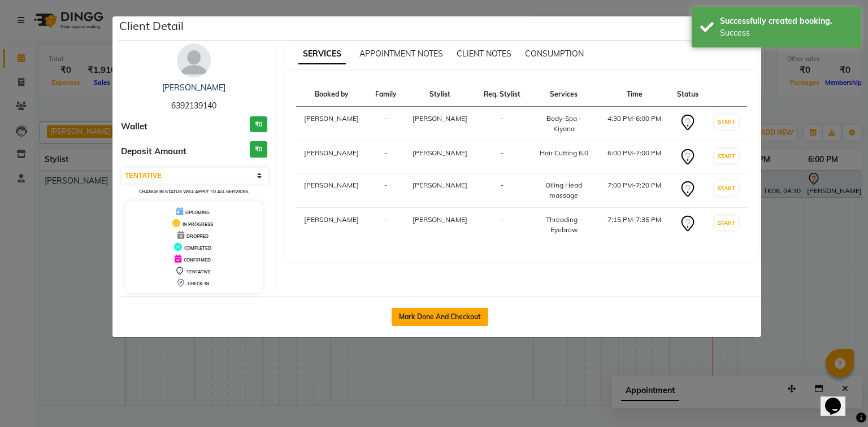  What do you see at coordinates (564, 153) in the screenshot?
I see `div: Hair Cutting 6.0` at bounding box center [564, 153].